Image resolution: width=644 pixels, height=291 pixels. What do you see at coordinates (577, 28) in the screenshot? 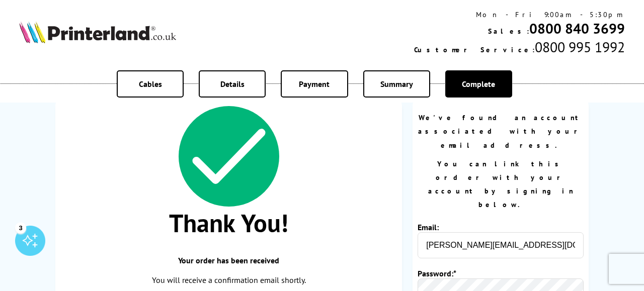
I see `b: 0800 840 3699` at bounding box center [577, 28].